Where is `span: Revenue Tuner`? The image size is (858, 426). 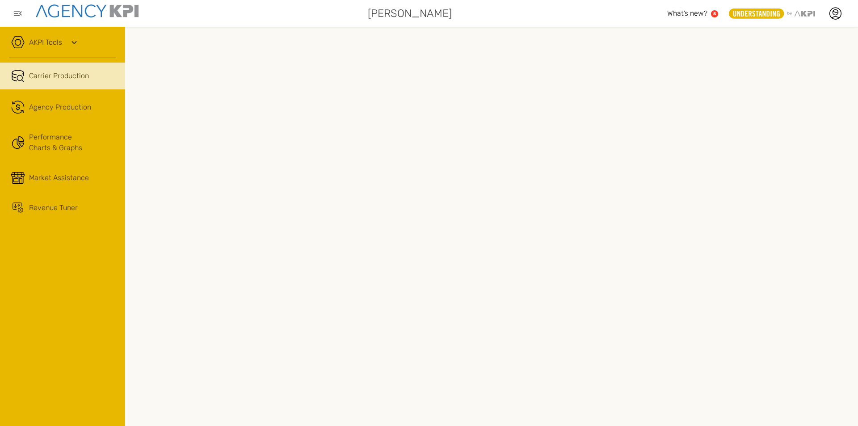
span: Revenue Tuner is located at coordinates (53, 208).